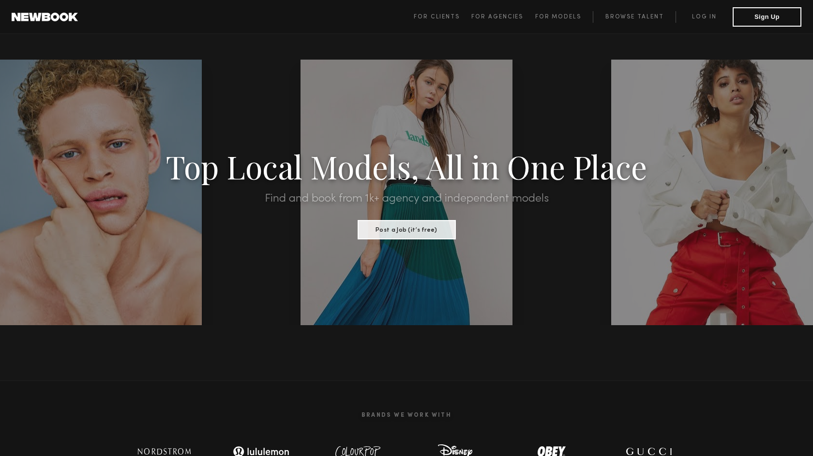 The height and width of the screenshot is (456, 813). Describe the element at coordinates (497, 17) in the screenshot. I see `span: For Agencies` at that location.